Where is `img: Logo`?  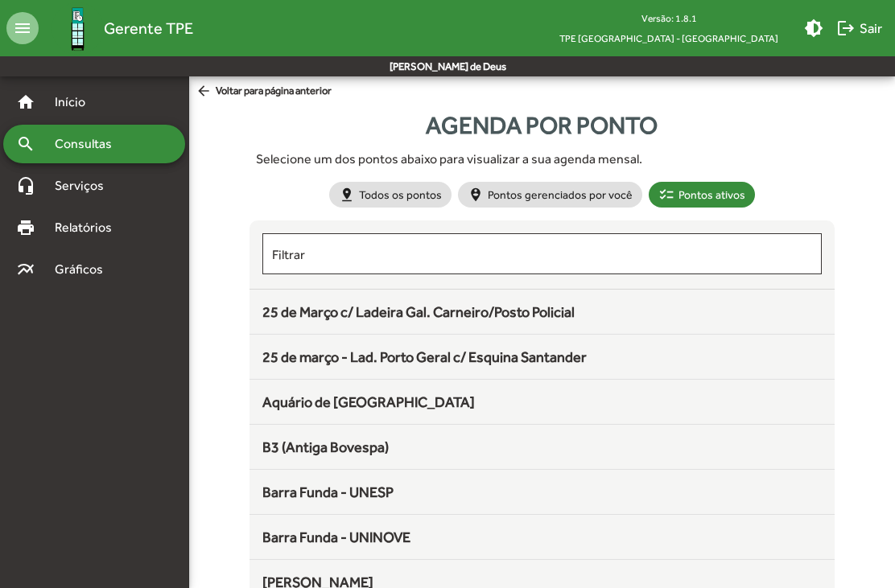 img: Logo is located at coordinates (77, 28).